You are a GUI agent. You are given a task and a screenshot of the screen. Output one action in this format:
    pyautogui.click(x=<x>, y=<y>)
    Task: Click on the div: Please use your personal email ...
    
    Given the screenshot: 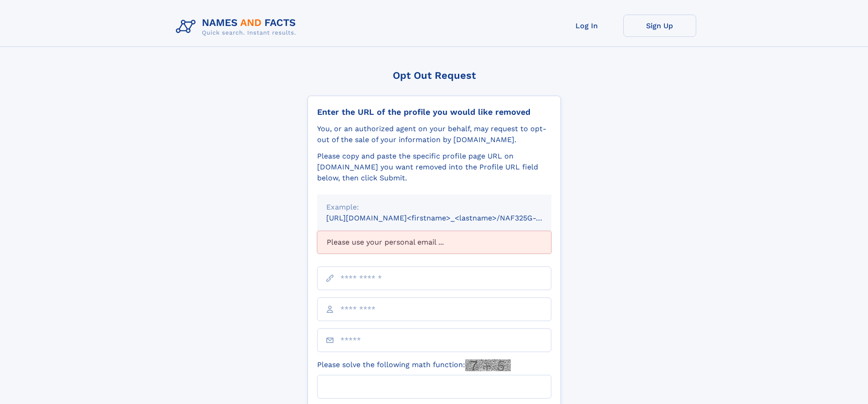 What is the action you would take?
    pyautogui.click(x=434, y=242)
    